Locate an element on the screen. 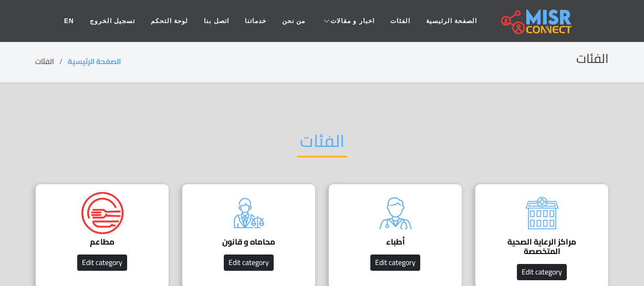 The image size is (644, 286). img: xxDvte2rACURW4jjEBBw.png is located at coordinates (396, 213).